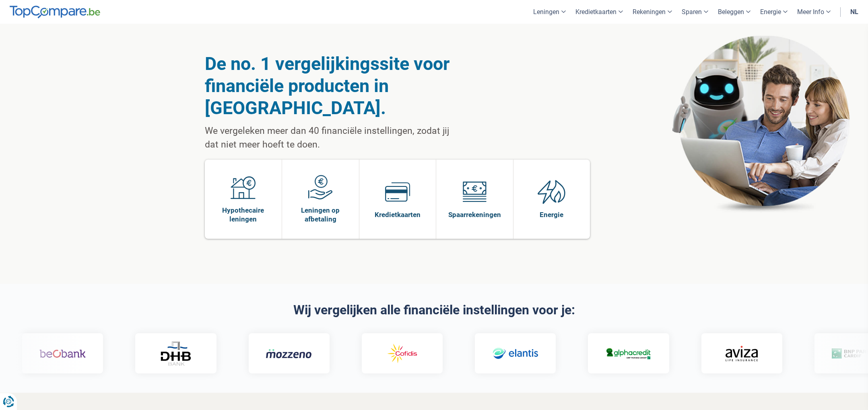  I want to click on img: Mozzeno, so click(289, 353).